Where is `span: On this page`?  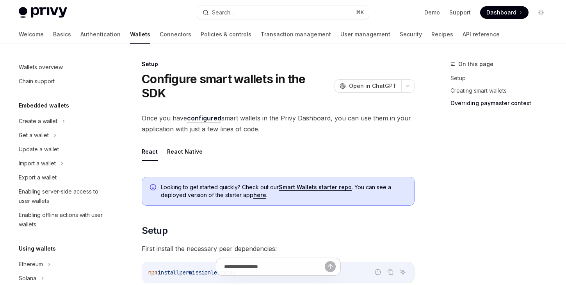 span: On this page is located at coordinates (476, 64).